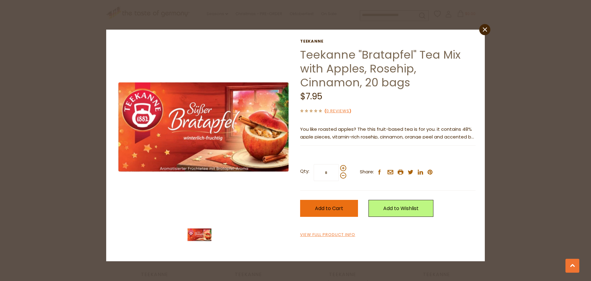  What do you see at coordinates (388, 41) in the screenshot?
I see `a: Teekanne` at bounding box center [388, 41].